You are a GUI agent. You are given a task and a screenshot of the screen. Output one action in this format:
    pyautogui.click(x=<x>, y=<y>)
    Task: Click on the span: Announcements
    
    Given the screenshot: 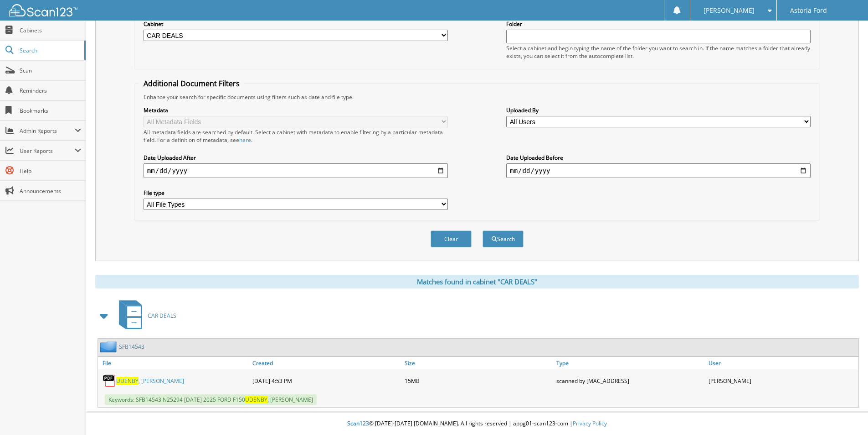 What is the action you would take?
    pyautogui.click(x=50, y=191)
    